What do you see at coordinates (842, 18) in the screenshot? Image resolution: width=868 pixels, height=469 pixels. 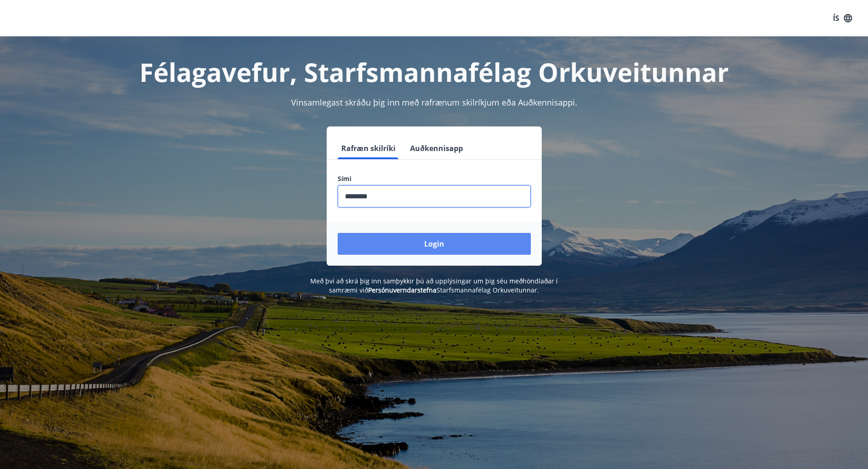 I see `button: ÍS` at bounding box center [842, 18].